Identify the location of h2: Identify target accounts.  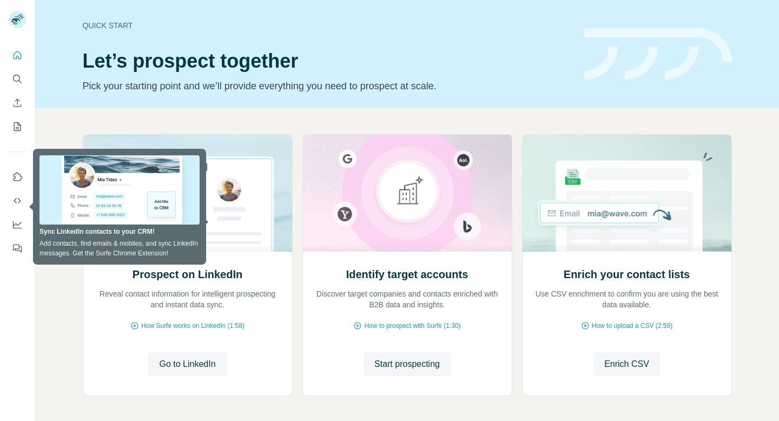
(407, 274).